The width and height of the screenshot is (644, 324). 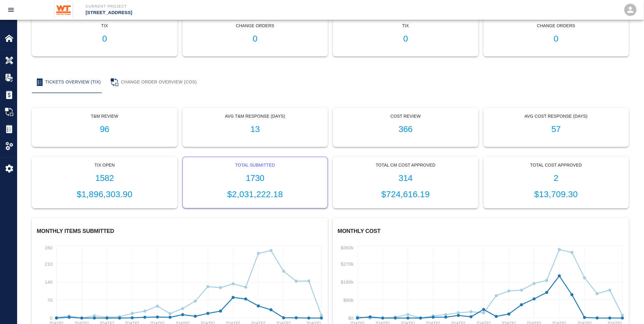 I want to click on tspan: 0, so click(x=51, y=318).